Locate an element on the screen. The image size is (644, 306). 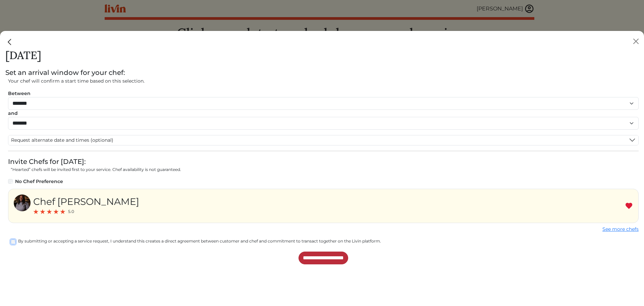
img: back_caret-0738dc900bf9763b5e5a40894073b948e17d9601fd527fca9689b06ce300169f.svg is located at coordinates (10, 42).